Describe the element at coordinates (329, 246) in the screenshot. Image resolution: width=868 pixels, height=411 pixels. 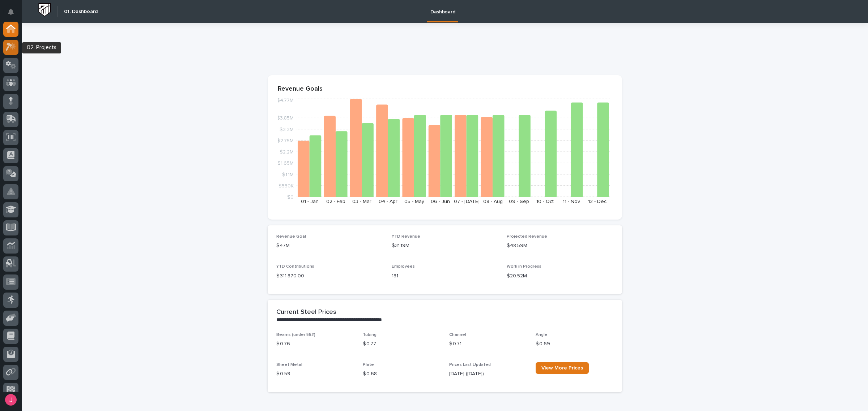
I see `p: $47M` at that location.